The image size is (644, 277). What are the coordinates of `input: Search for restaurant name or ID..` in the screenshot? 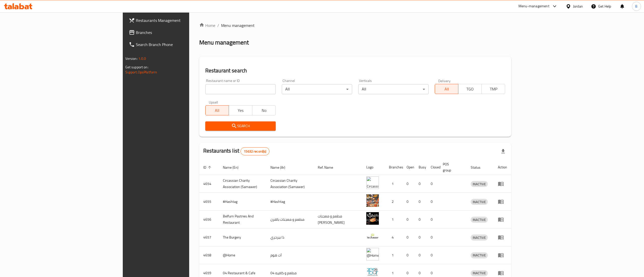 It's located at (241, 89).